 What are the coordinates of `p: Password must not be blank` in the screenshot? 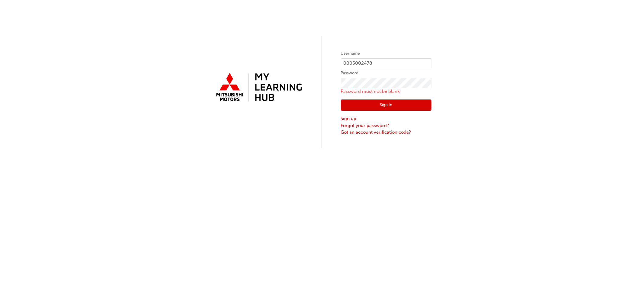 It's located at (386, 91).